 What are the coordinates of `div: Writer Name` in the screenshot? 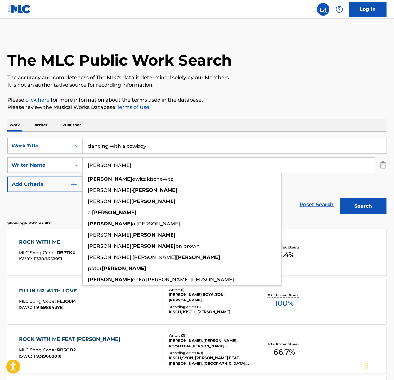 It's located at (39, 165).